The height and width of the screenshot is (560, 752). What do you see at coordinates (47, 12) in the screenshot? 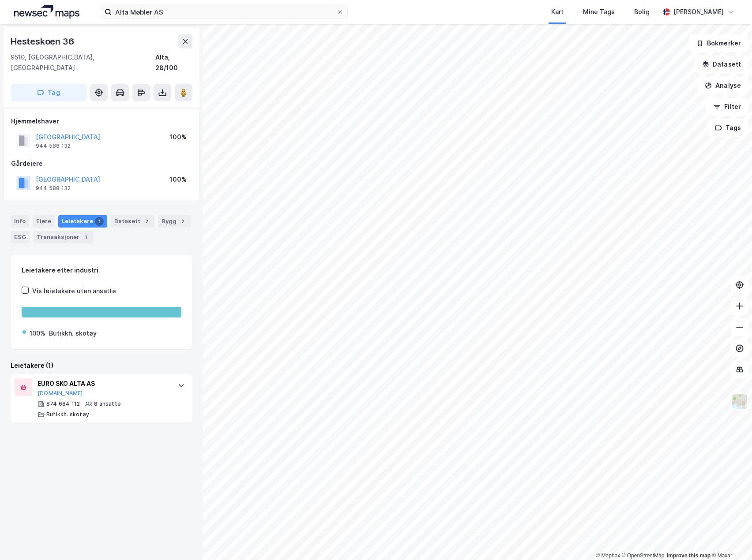
I see `img: logo.a4113a55bc3d86da70a041830d287a7e.svg` at bounding box center [47, 12].